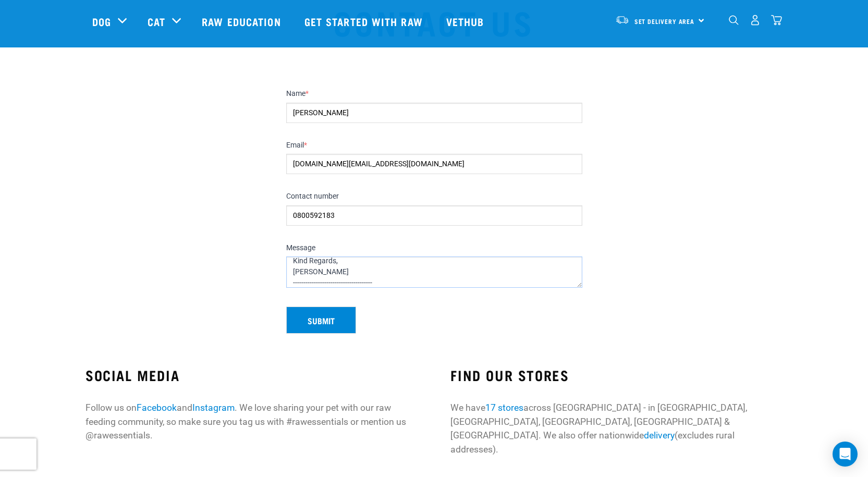 This screenshot has width=868, height=477. What do you see at coordinates (434, 248) in the screenshot?
I see `label: Message` at bounding box center [434, 248].